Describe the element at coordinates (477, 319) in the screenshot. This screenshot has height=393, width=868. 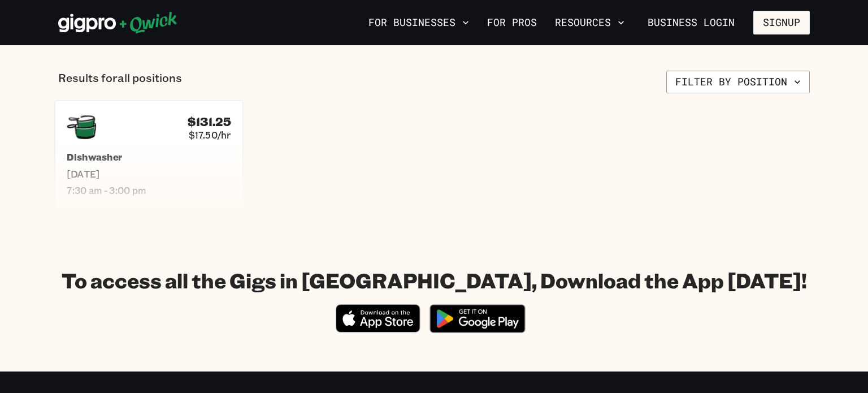
I see `img: Get it on Google Play` at that location.